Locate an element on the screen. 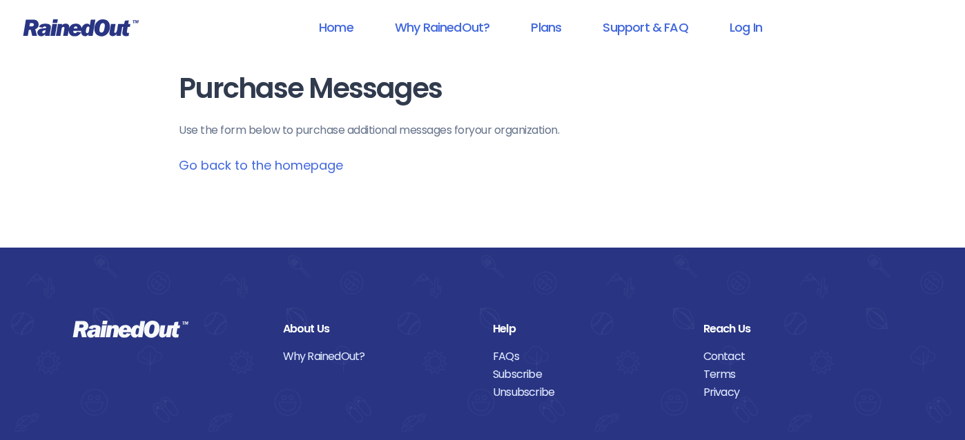 Image resolution: width=965 pixels, height=440 pixels. a: Subscribe is located at coordinates (587, 375).